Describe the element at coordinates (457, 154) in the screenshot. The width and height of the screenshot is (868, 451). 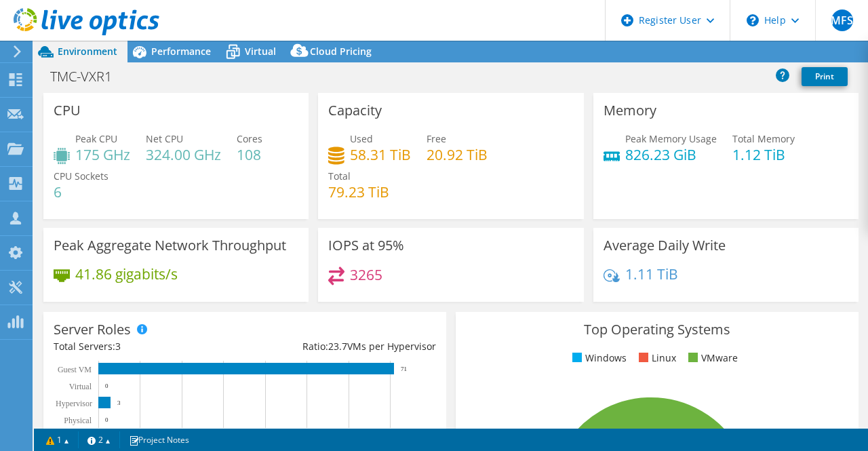
I see `h4: 20.92 TiB` at that location.